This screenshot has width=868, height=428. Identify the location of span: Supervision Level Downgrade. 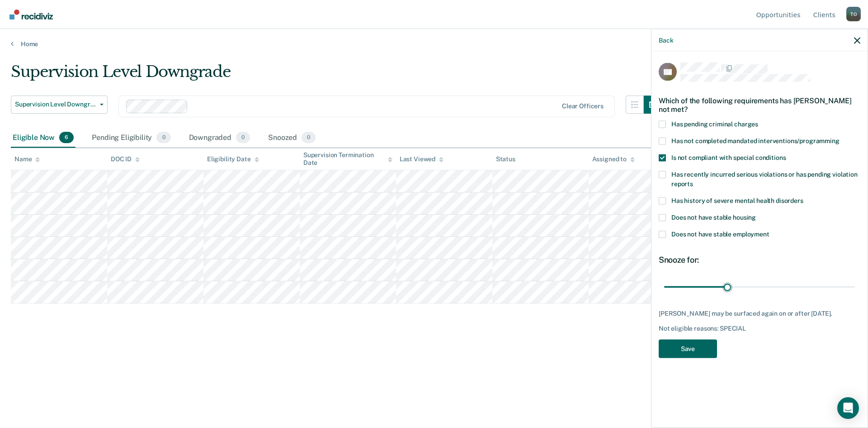
(55, 104).